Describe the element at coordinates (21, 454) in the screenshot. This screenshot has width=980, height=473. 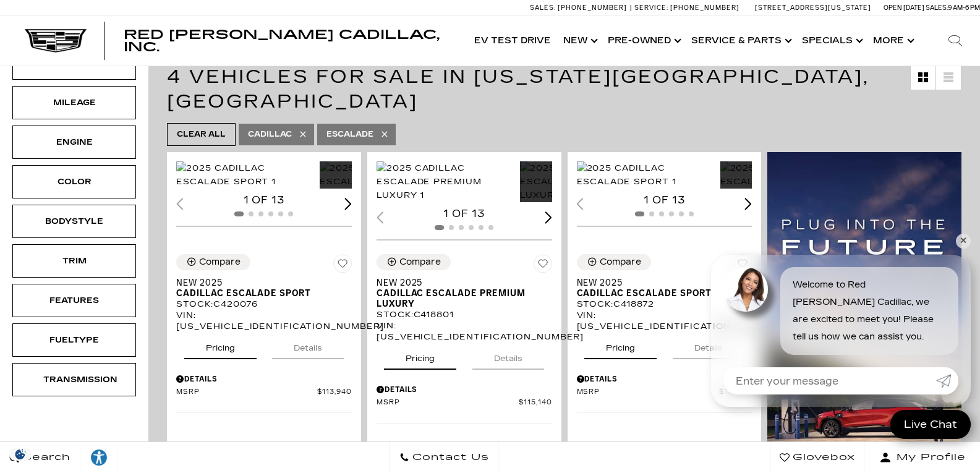
I see `section: Click to Open Cookie Consent Modal` at that location.